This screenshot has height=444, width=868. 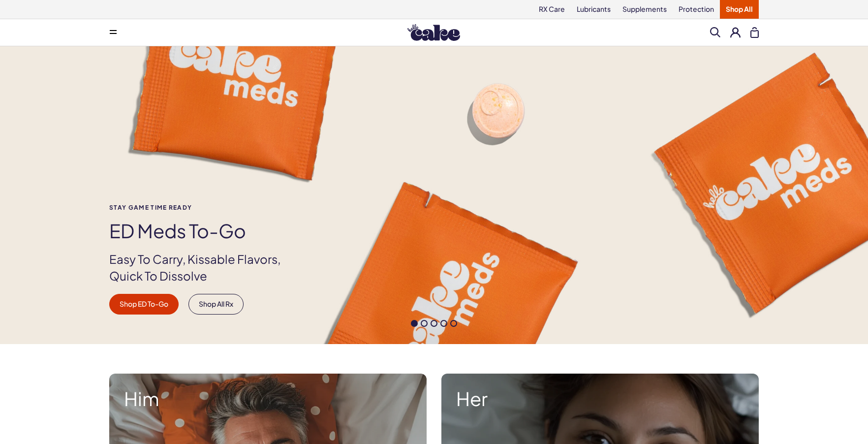 I want to click on p: Easy To Carry, Kissable Flavors, Quick To Dissolve, so click(x=203, y=267).